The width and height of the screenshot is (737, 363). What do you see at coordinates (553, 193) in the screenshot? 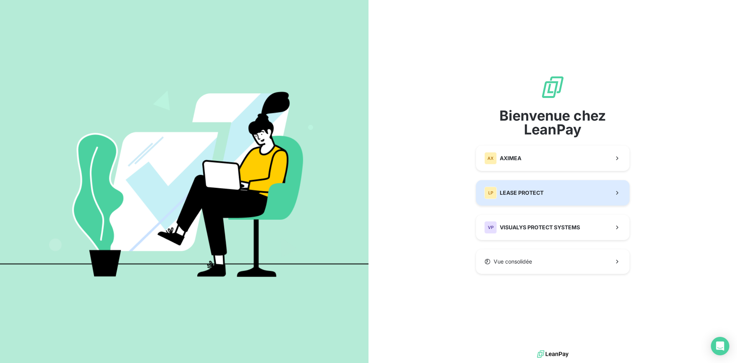
I see `button: LPLEASE PROTECT` at bounding box center [553, 193].